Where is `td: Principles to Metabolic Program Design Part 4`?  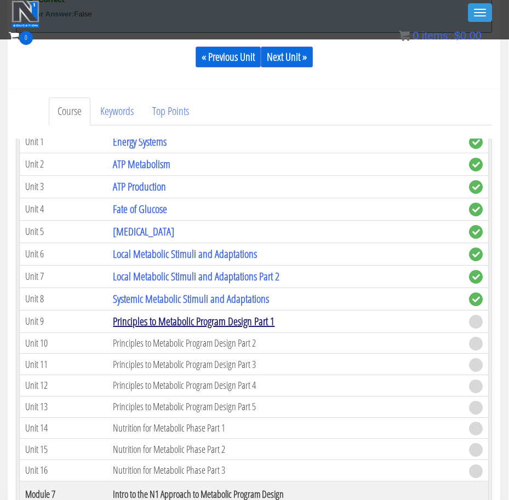
td: Principles to Metabolic Program Design Part 4 is located at coordinates (285, 385).